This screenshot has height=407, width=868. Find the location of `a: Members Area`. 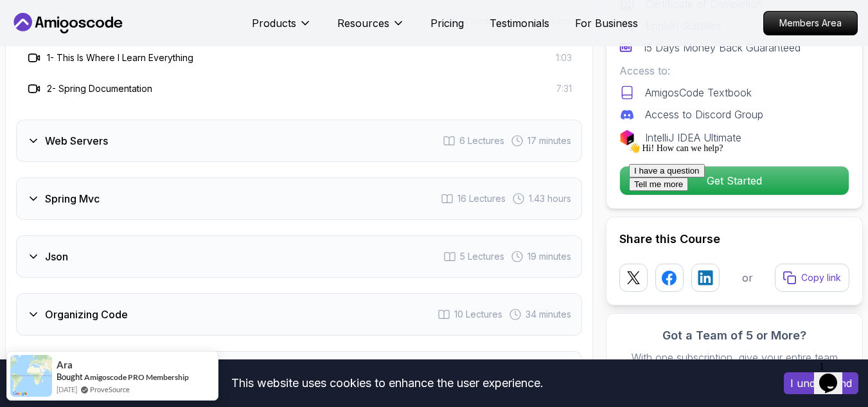

a: Members Area is located at coordinates (810, 23).